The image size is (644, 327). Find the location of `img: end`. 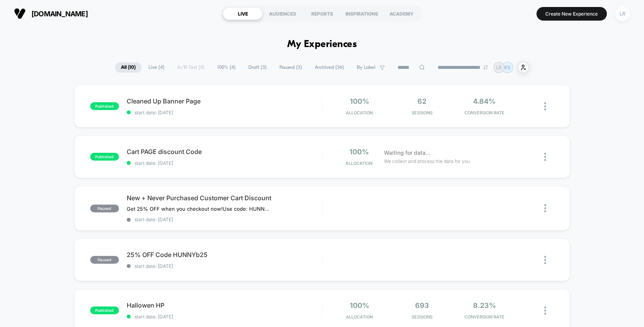

img: end is located at coordinates (486, 68).